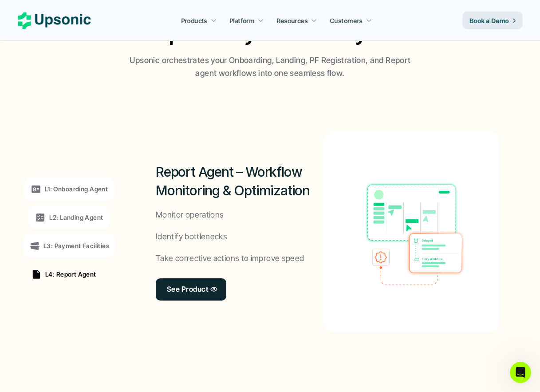 The image size is (540, 392). What do you see at coordinates (489, 20) in the screenshot?
I see `p: Book a Demo` at bounding box center [489, 20].